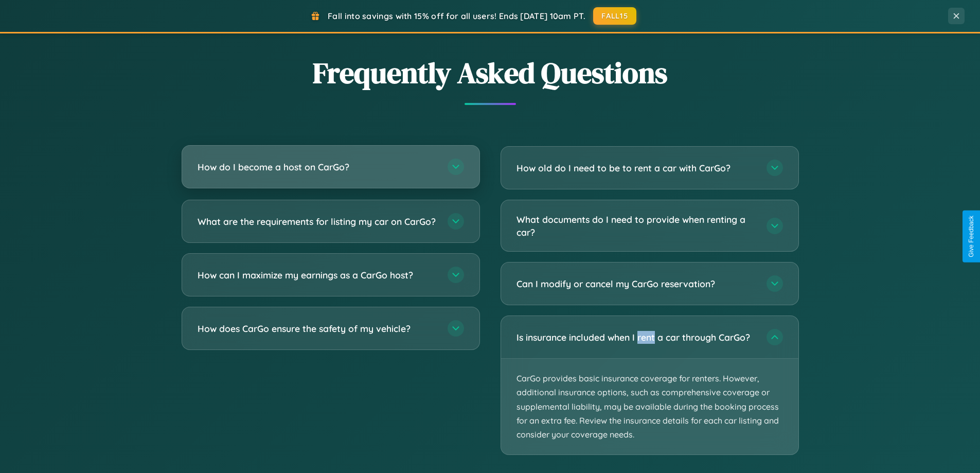 Image resolution: width=980 pixels, height=473 pixels. I want to click on button: FALL15, so click(615, 16).